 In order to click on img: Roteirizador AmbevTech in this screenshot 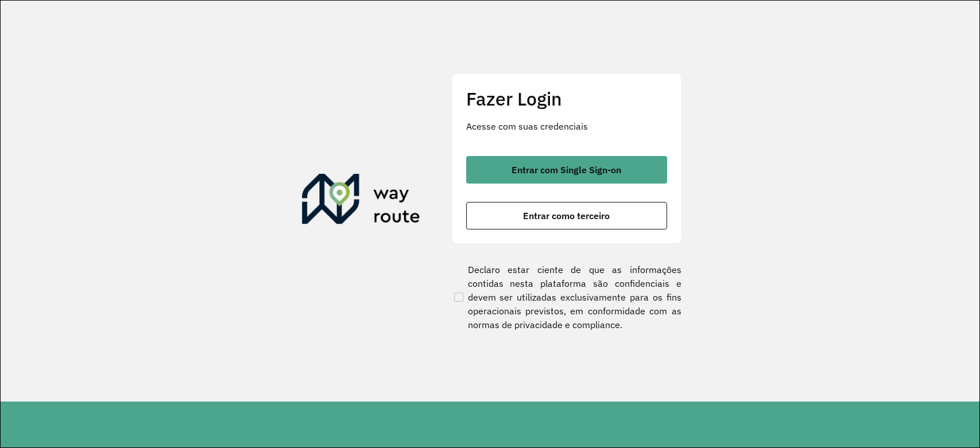, I will do `click(361, 201)`.